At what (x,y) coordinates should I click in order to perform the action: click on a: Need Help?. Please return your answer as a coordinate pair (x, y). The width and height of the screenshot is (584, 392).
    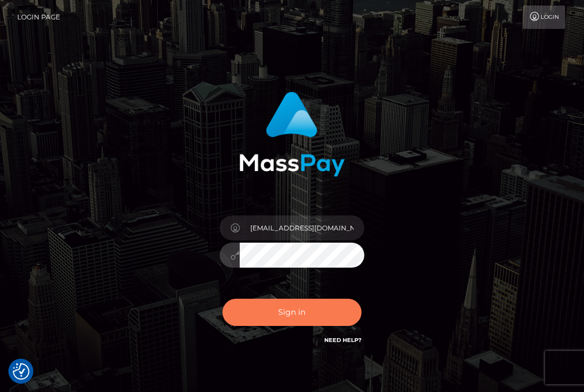
    Looking at the image, I should click on (342, 340).